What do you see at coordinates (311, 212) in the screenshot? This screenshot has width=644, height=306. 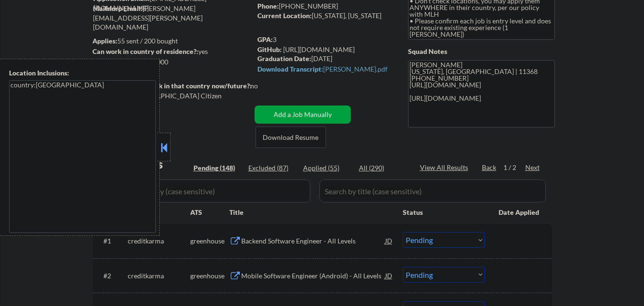 I see `div: Title` at bounding box center [311, 212].